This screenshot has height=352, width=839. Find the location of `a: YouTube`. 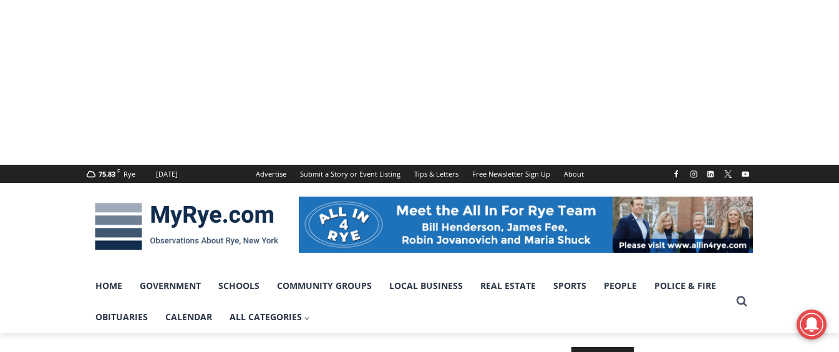

a: YouTube is located at coordinates (745, 174).